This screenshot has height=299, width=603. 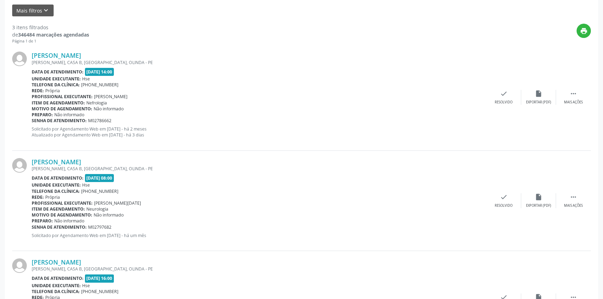 What do you see at coordinates (100, 120) in the screenshot?
I see `span: M02786662` at bounding box center [100, 120].